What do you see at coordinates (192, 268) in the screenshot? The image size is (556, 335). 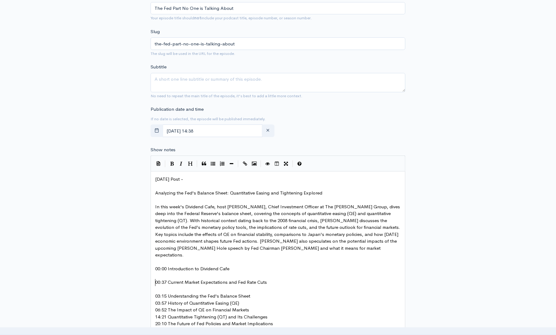 I see `span: 00:00 Introduction to Dividend Cafe` at bounding box center [192, 268].